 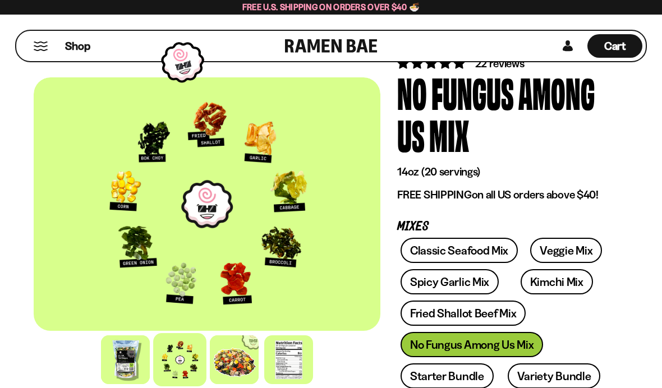 I want to click on a: Fried Shallot Beef Mix, so click(x=463, y=313).